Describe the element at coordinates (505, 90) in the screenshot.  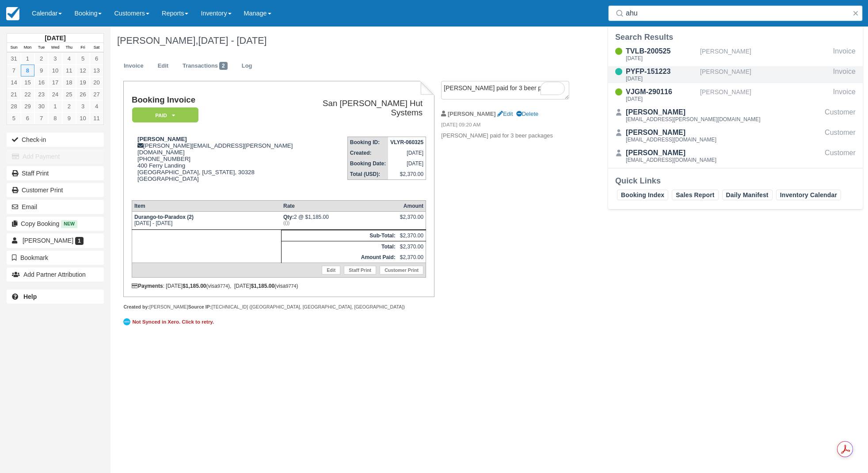
I see `textarea: To enrich screen reader interactions, please activate Accessibility in Grammarly extension settings` at that location.